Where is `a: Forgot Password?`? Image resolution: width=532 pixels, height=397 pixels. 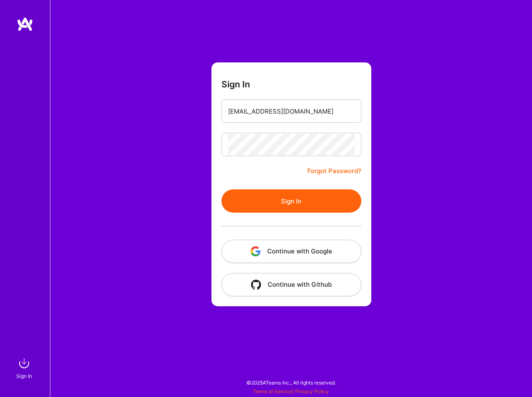 a: Forgot Password? is located at coordinates (334, 171).